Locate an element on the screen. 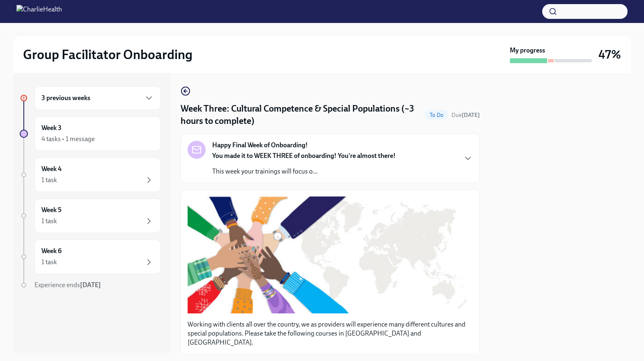 The image size is (644, 361). p: Working with clients all over the country, we as providers will experience many different culture... is located at coordinates (330, 334).